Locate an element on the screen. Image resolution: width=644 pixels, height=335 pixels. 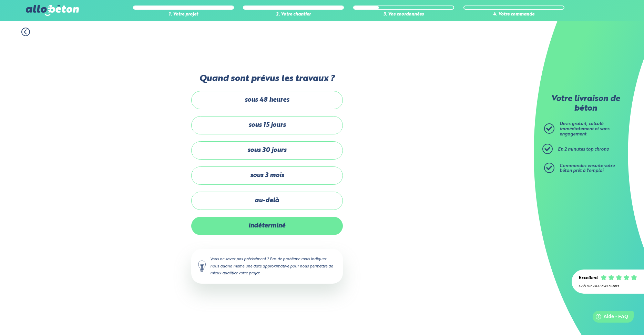
label: sous 48 heures is located at coordinates (267, 100).